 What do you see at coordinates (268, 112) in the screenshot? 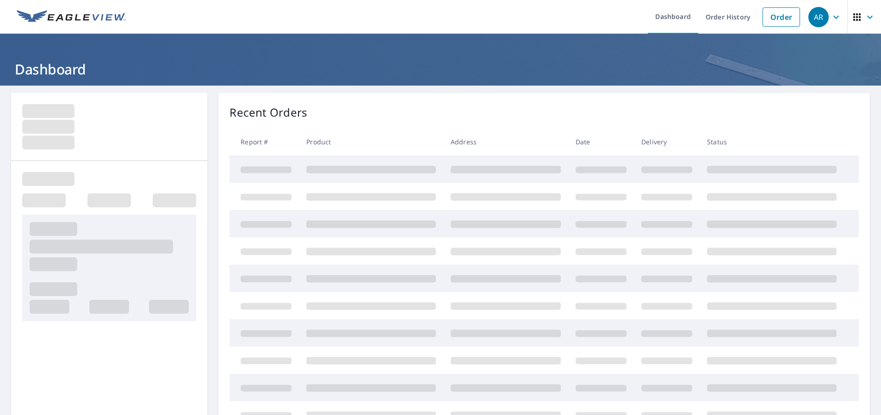
I see `p: Recent Orders` at bounding box center [268, 112].